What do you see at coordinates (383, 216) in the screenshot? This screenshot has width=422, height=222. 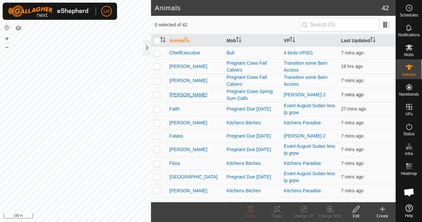 I see `div: Create` at bounding box center [383, 216].